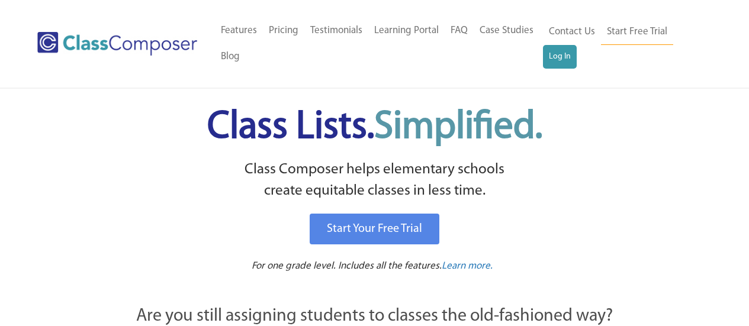  What do you see at coordinates (572, 32) in the screenshot?
I see `a: Contact Us` at bounding box center [572, 32].